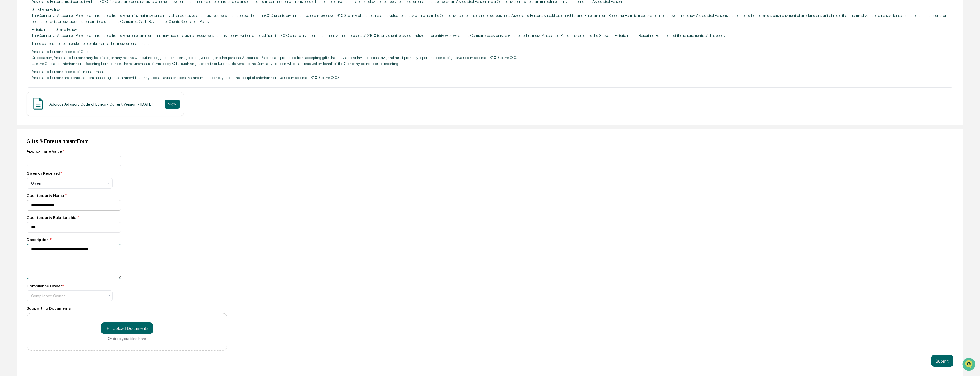 The image size is (980, 376). Describe the element at coordinates (56, 75) in the screenshot. I see `a: 🗄️Attestations` at that location.